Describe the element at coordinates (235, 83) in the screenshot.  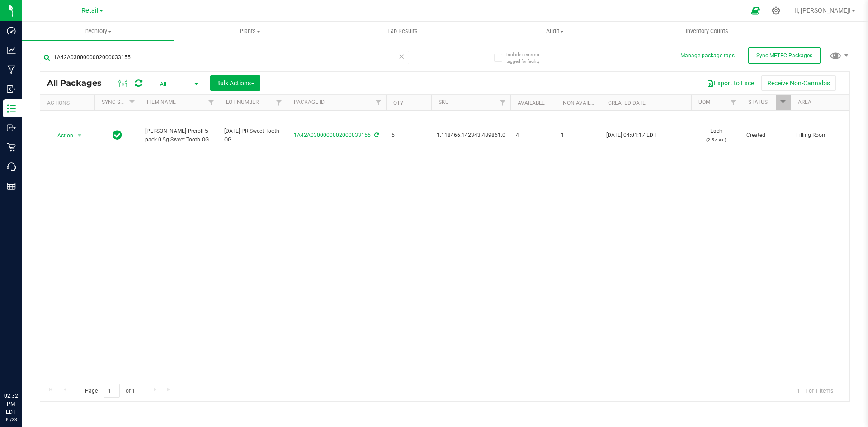
I see `span: Bulk Actions` at that location.